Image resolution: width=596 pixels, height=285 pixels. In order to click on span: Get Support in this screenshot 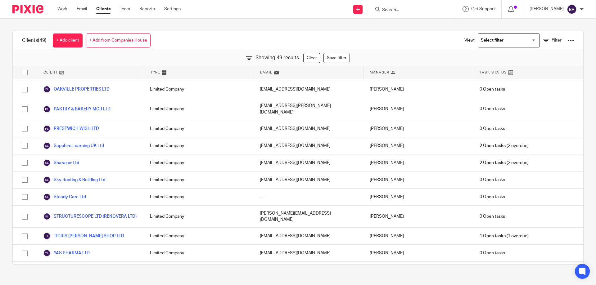, I will do `click(483, 9)`.